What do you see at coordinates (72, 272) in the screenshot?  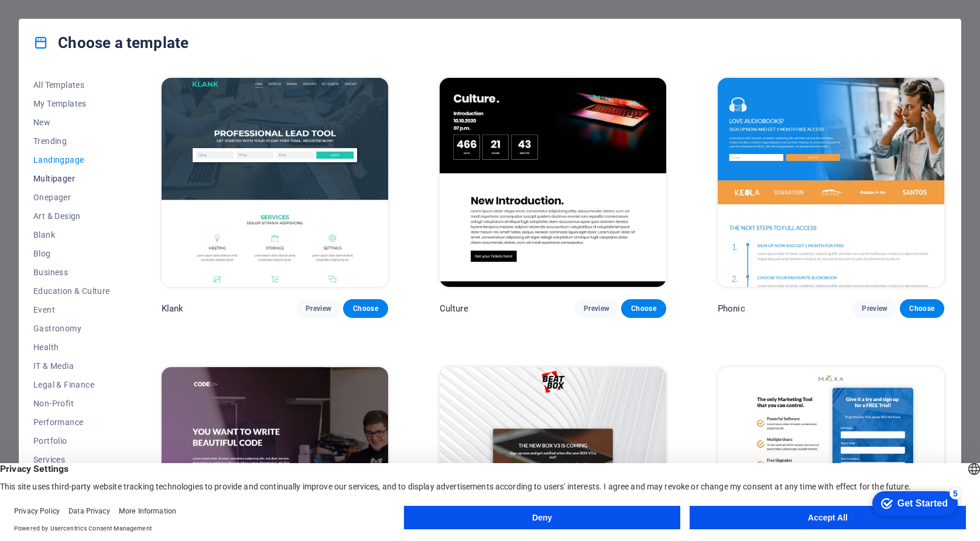 I see `button: Business` at bounding box center [72, 272].